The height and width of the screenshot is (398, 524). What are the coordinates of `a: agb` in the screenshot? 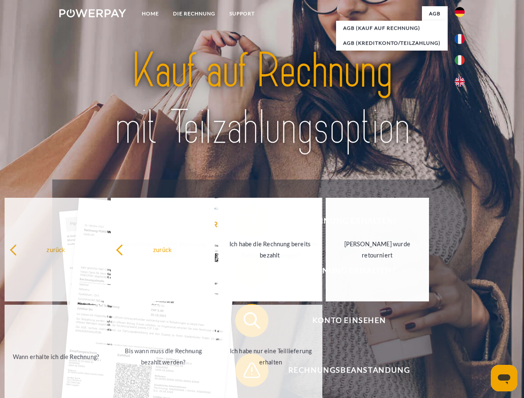 It's located at (435, 14).